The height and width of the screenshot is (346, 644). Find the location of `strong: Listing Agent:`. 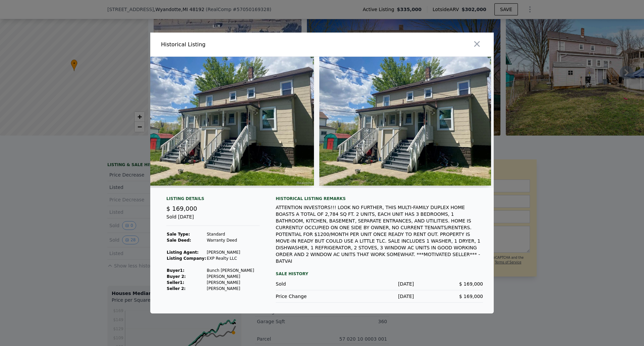

strong: Listing Agent: is located at coordinates (182, 253).